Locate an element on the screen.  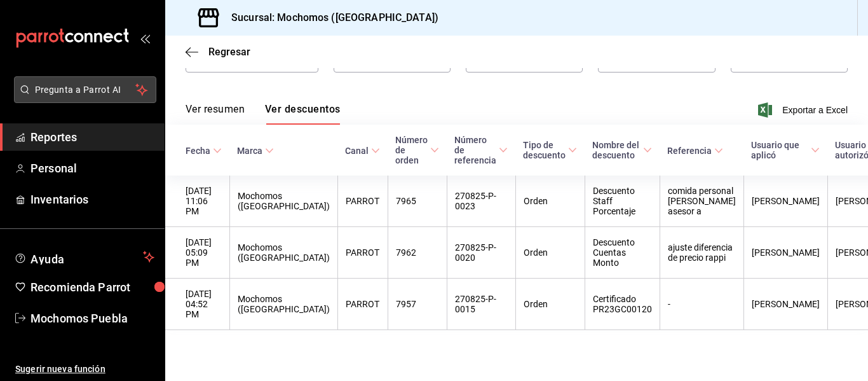
span: Reportes is located at coordinates (92, 137).